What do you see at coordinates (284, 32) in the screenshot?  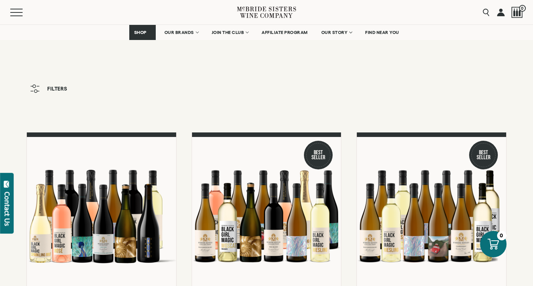 I see `a: AFFILIATE PROGRAM` at bounding box center [284, 32].